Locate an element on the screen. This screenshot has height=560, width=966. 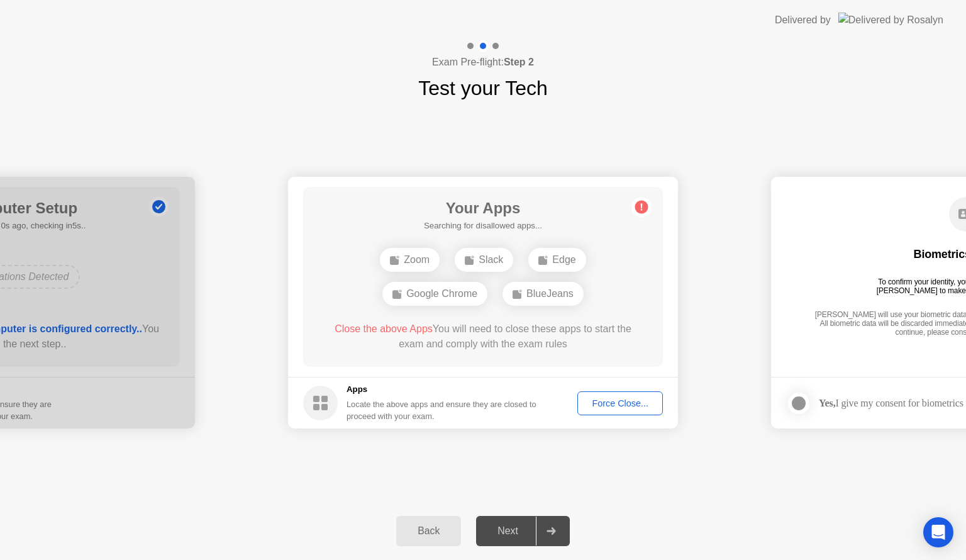
h5: Searching for disallowed apps... is located at coordinates (483, 225).